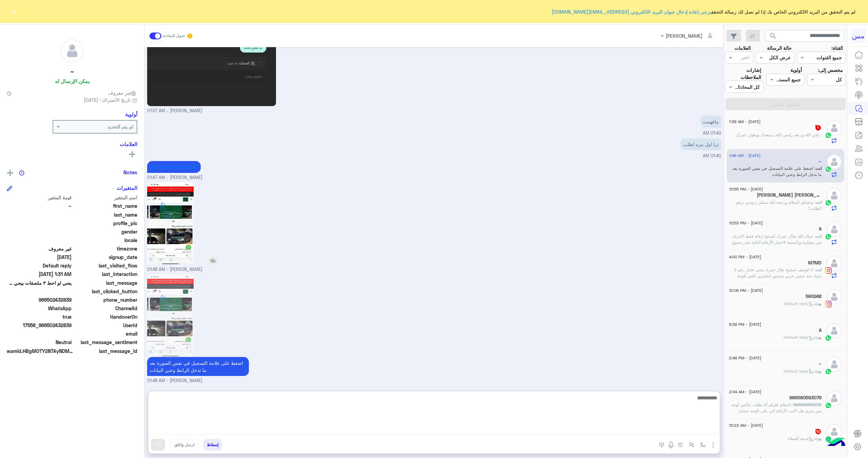 The width and height of the screenshot is (868, 458). What do you see at coordinates (105, 325) in the screenshot?
I see `span: UserId` at bounding box center [105, 325].